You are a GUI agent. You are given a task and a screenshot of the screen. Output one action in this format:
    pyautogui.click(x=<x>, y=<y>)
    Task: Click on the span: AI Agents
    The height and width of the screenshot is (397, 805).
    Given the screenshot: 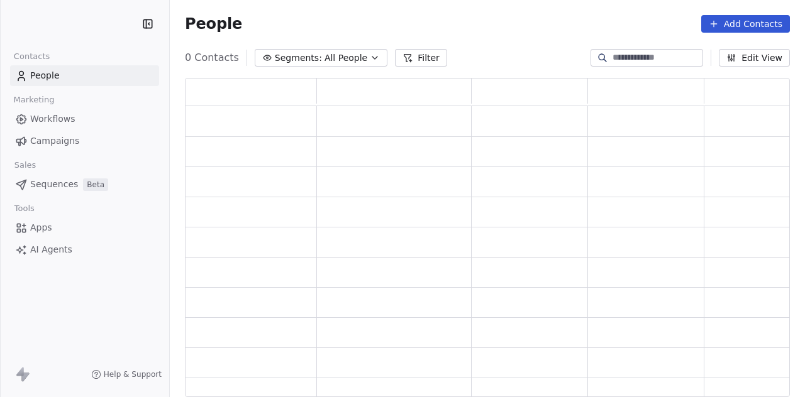 What is the action you would take?
    pyautogui.click(x=51, y=250)
    